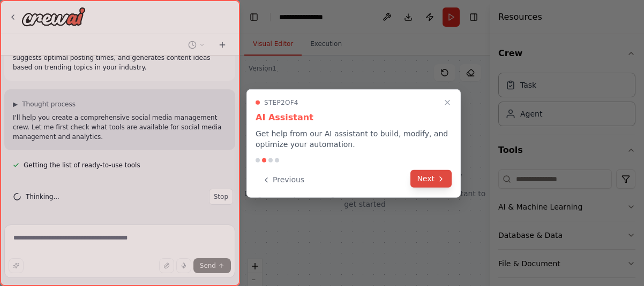 The width and height of the screenshot is (644, 286). I want to click on button: Hide left sidebar, so click(254, 17).